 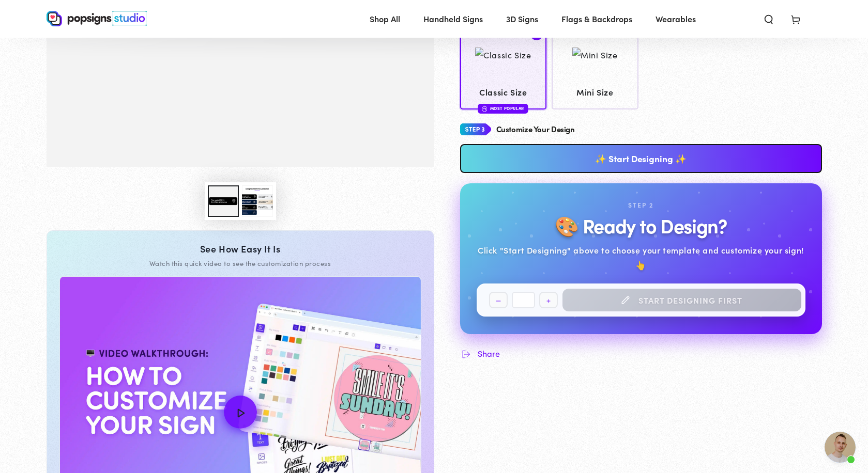 What do you see at coordinates (384, 18) in the screenshot?
I see `span: Shop All` at bounding box center [384, 18].